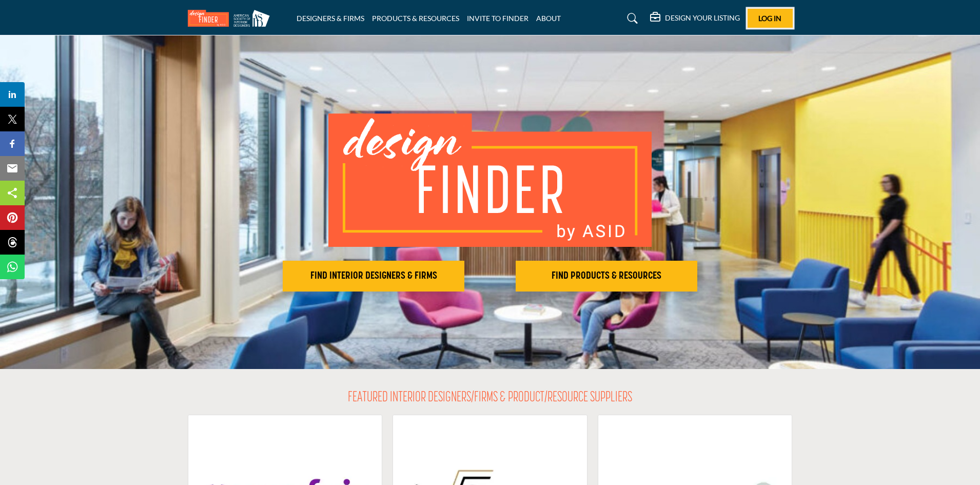  Describe the element at coordinates (416, 18) in the screenshot. I see `a: PRODUCTS & RESOURCES` at that location.